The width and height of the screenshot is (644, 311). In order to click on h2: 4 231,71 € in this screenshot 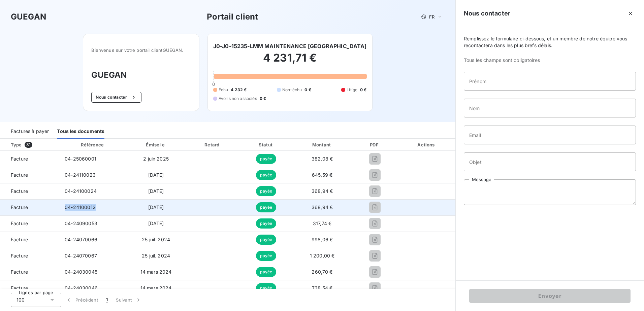, I will do `click(290, 61)`.